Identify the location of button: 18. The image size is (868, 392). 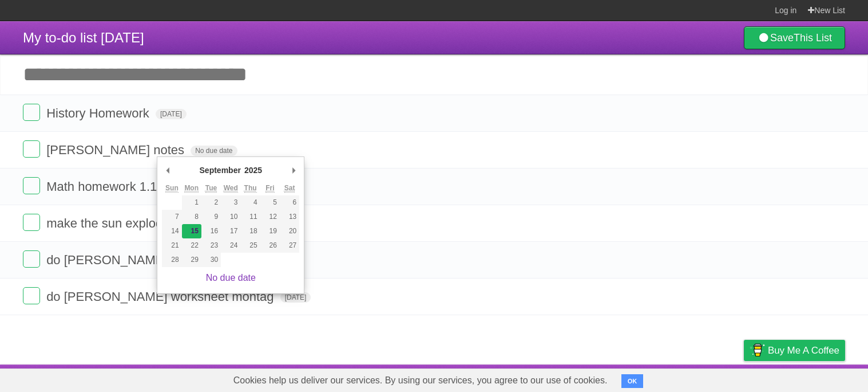
(250, 231).